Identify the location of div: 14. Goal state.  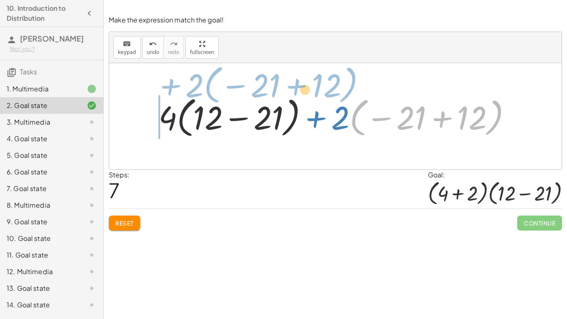
(40, 305).